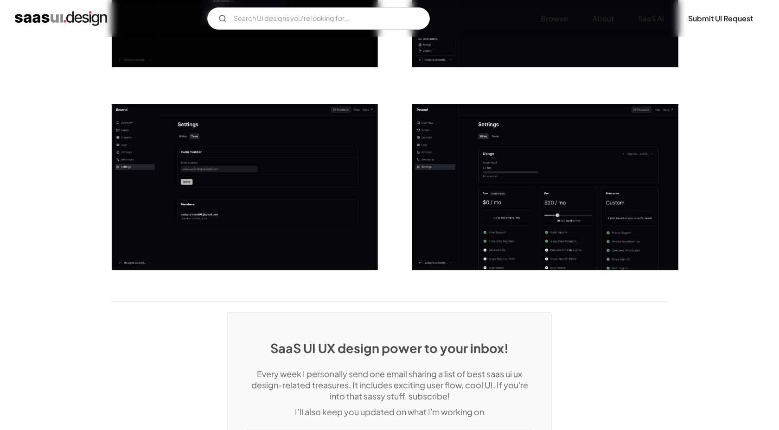 This screenshot has height=430, width=779. What do you see at coordinates (651, 19) in the screenshot?
I see `a: SaaS Ai` at bounding box center [651, 19].